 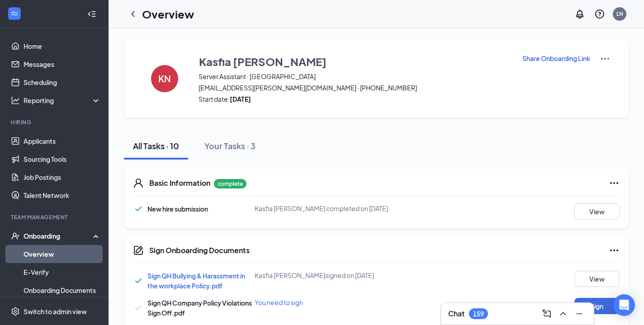 I want to click on a: Messages, so click(x=62, y=64).